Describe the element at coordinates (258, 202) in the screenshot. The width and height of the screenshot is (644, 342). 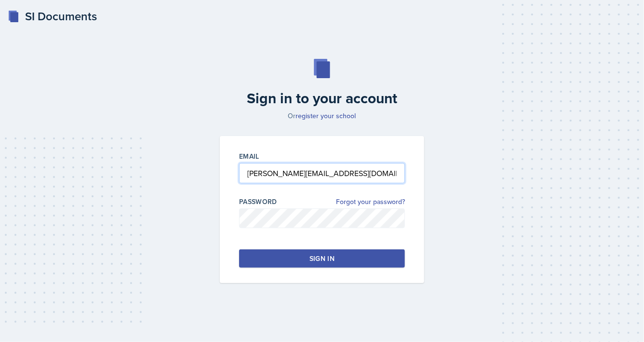
I see `label: Password` at that location.